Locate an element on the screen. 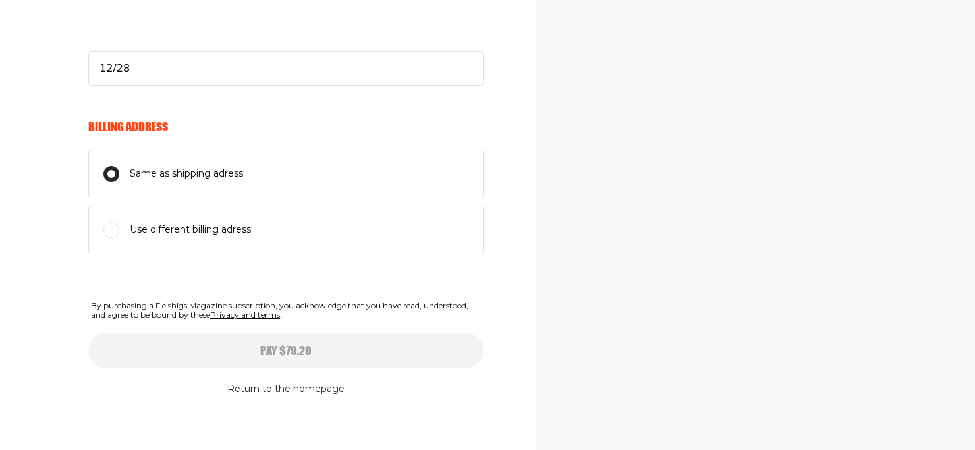 The width and height of the screenshot is (975, 450). span: Use different billing adress is located at coordinates (190, 230).